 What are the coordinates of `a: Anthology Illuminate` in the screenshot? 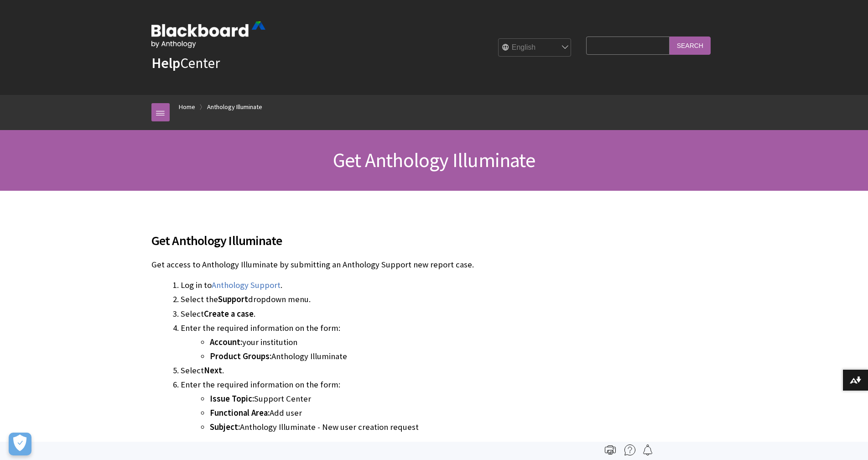 It's located at (234, 107).